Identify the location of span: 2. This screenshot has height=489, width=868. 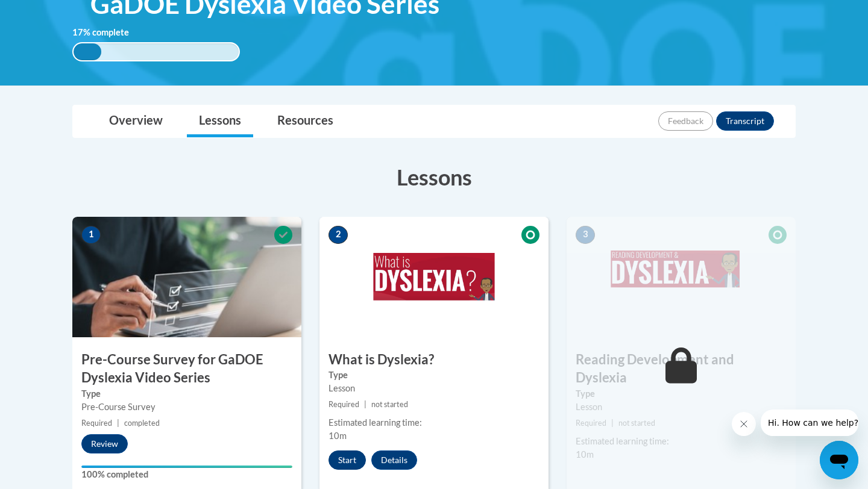
(338, 235).